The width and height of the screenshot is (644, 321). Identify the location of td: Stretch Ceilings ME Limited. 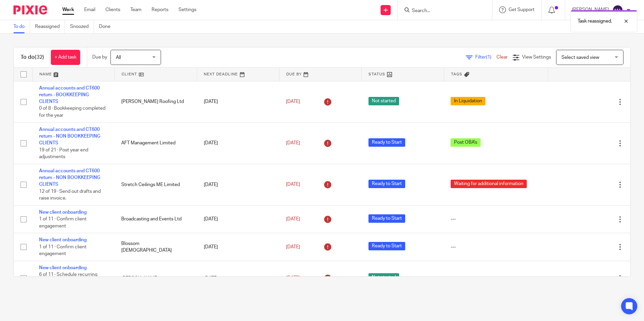
(156, 185).